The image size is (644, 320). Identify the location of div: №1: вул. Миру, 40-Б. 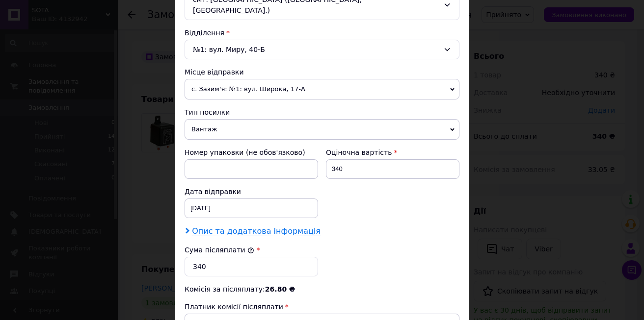
(322, 49).